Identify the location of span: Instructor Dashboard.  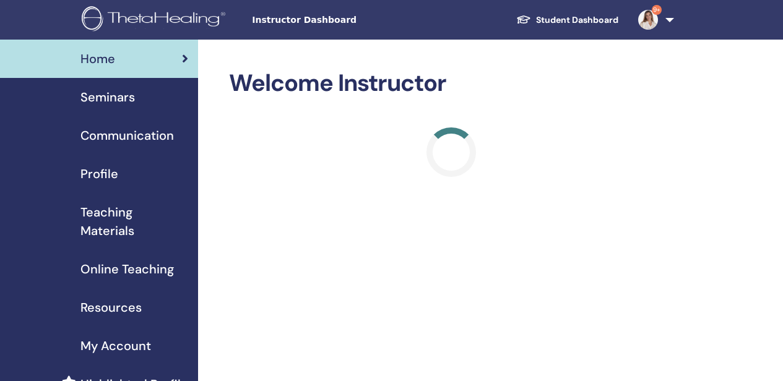
(345, 20).